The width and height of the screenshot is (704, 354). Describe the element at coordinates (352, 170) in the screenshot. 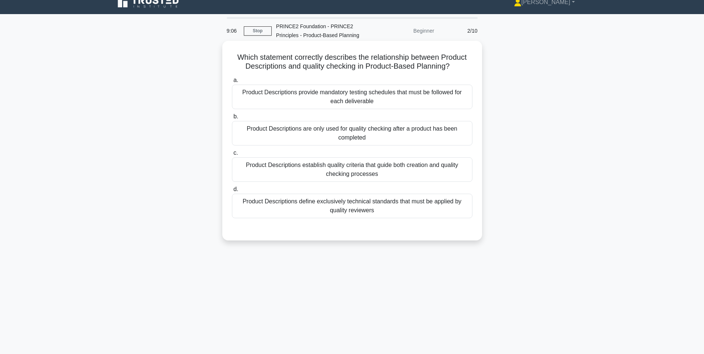

I see `div: Product Descriptions establish quality criteria that guide both creation and quality checking pro...` at that location.